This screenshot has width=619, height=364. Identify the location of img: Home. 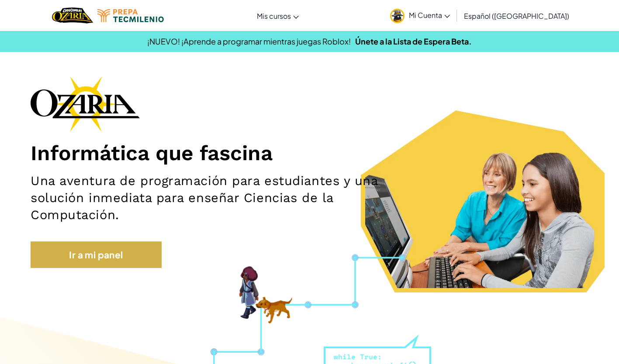
(72, 15).